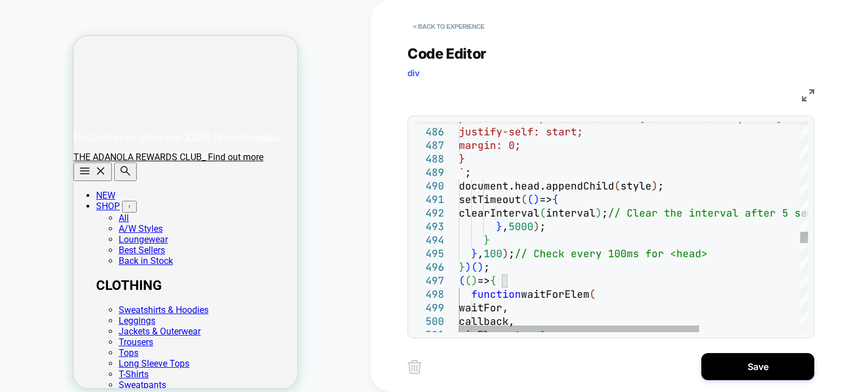  I want to click on div: 498, so click(429, 295).